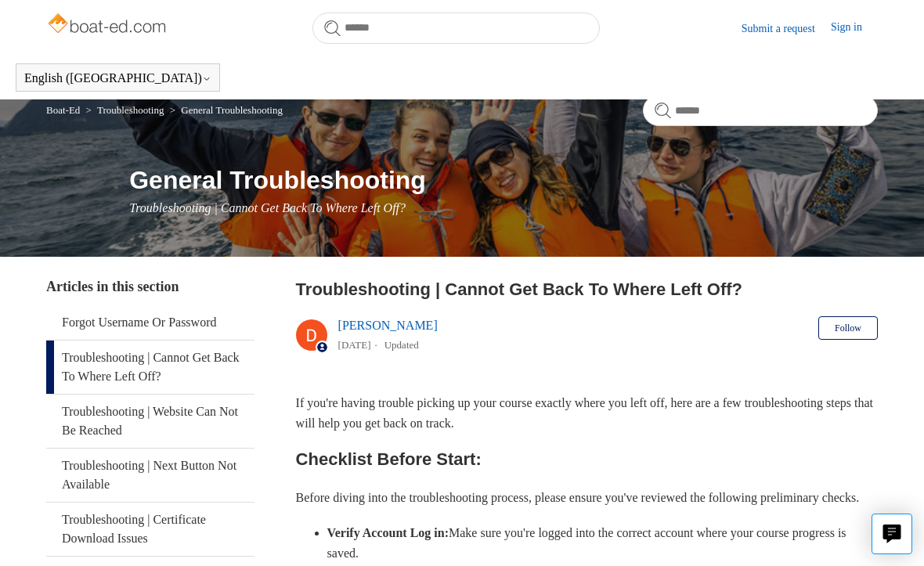  Describe the element at coordinates (402, 344) in the screenshot. I see `li: Updated` at that location.